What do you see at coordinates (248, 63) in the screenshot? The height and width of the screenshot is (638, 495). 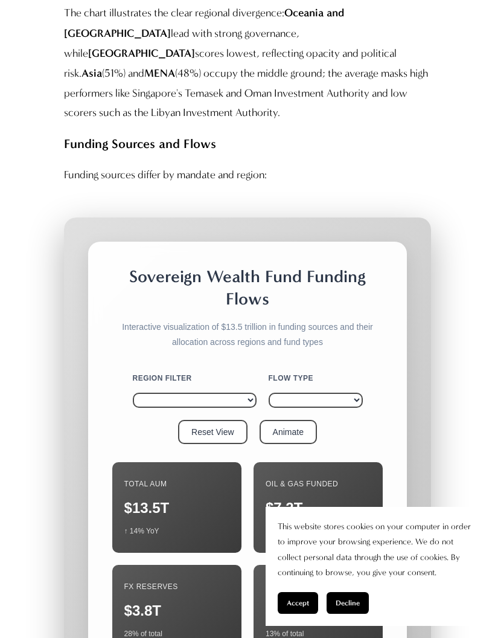 I see `p: The chart illustrates the clear regional divergence: lead with strong governance, while scores lo...` at bounding box center [248, 63].